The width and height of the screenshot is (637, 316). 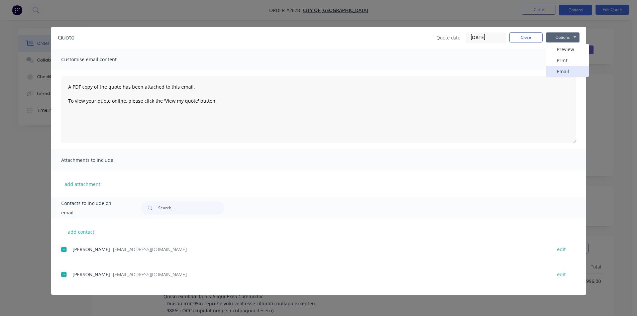 I want to click on button: add contact, so click(x=81, y=232).